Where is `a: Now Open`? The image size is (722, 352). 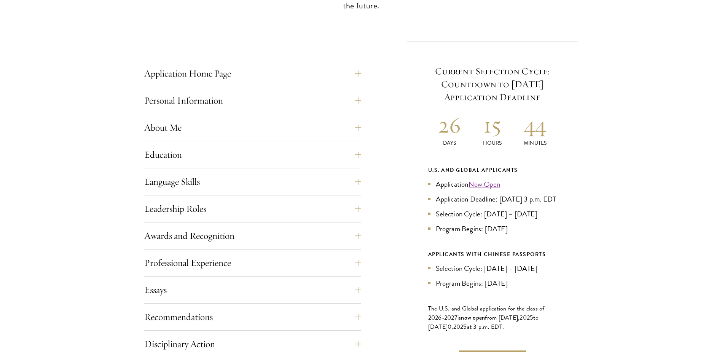
a: Now Open is located at coordinates (484, 184).